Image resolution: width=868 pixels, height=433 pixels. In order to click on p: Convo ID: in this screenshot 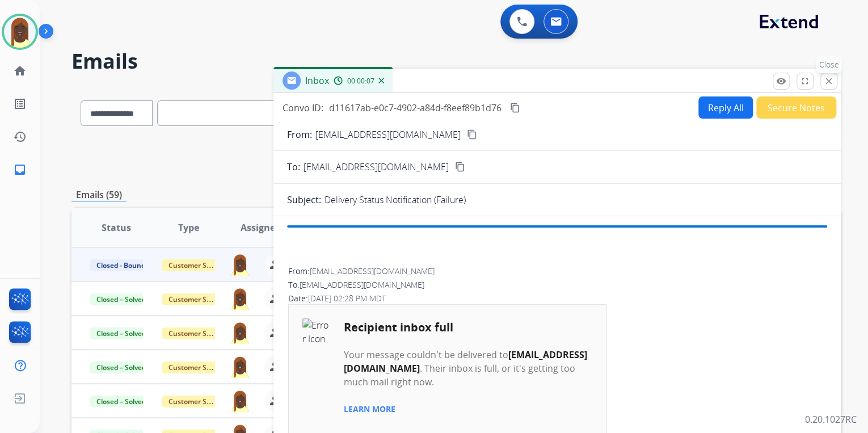, I will do `click(303, 107)`.